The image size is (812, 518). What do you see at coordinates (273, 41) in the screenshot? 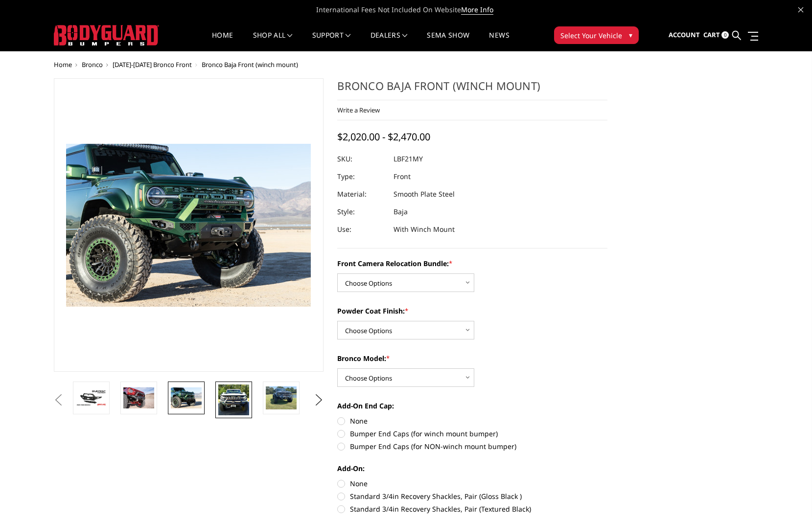
I see `a: shop all` at bounding box center [273, 41].